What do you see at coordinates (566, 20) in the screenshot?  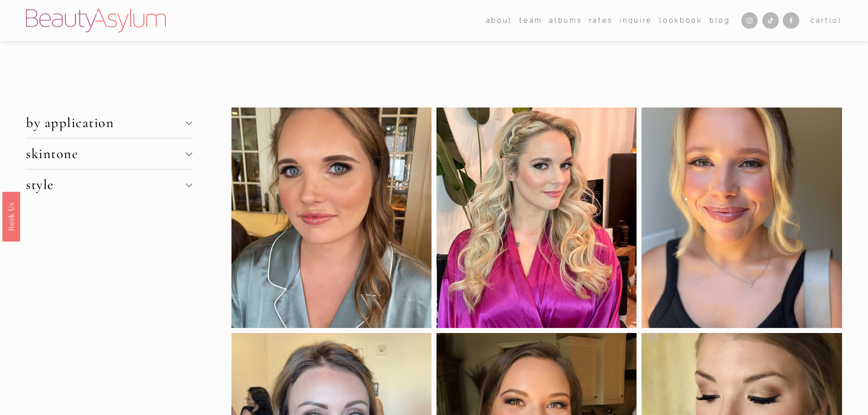 I see `a: albums` at bounding box center [566, 20].